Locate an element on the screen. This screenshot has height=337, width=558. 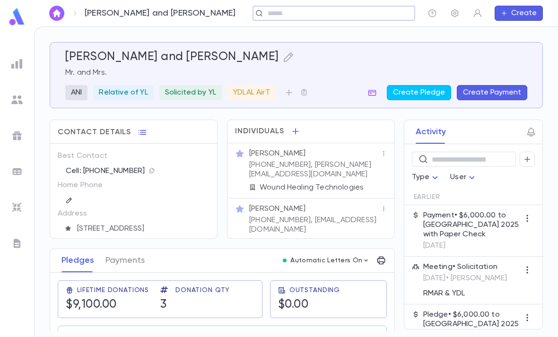
img: campaigns_grey.99e729a5f7ee94e3726e6486bddda8f1.svg is located at coordinates (17, 136).